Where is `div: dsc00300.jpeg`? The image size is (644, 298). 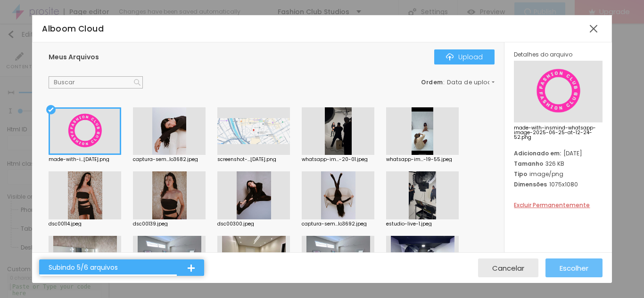
div: dsc00300.jpeg is located at coordinates (253, 224).